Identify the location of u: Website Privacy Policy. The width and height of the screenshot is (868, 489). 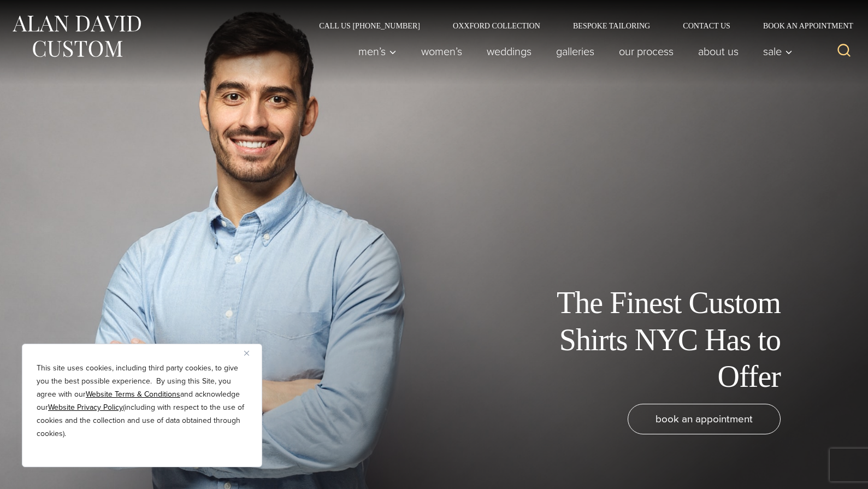
(85, 407).